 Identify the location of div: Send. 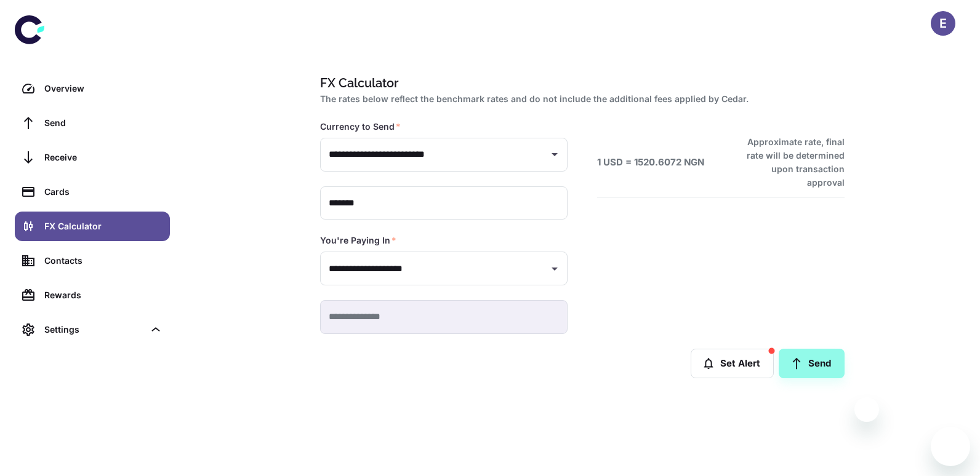
(104, 123).